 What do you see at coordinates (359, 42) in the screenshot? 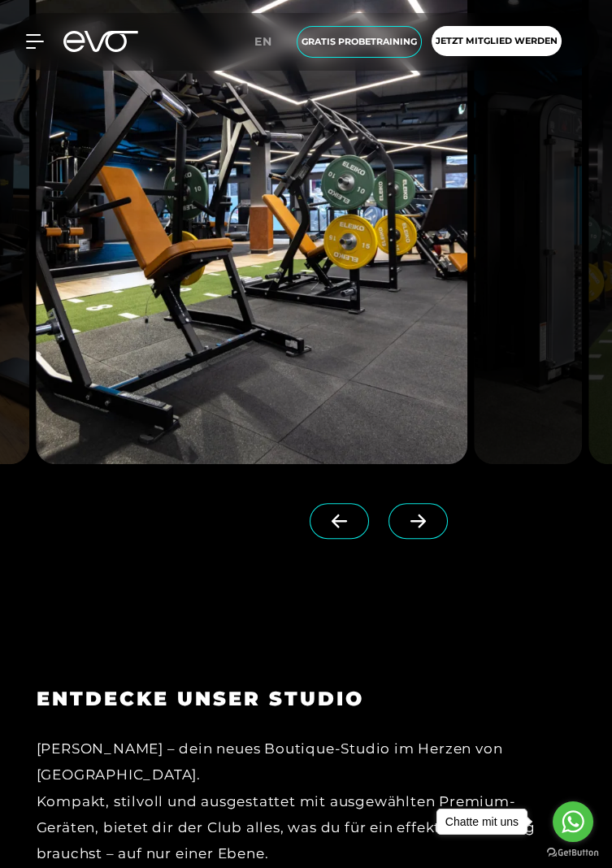
I see `a: Gratis Probetraining` at bounding box center [359, 42].